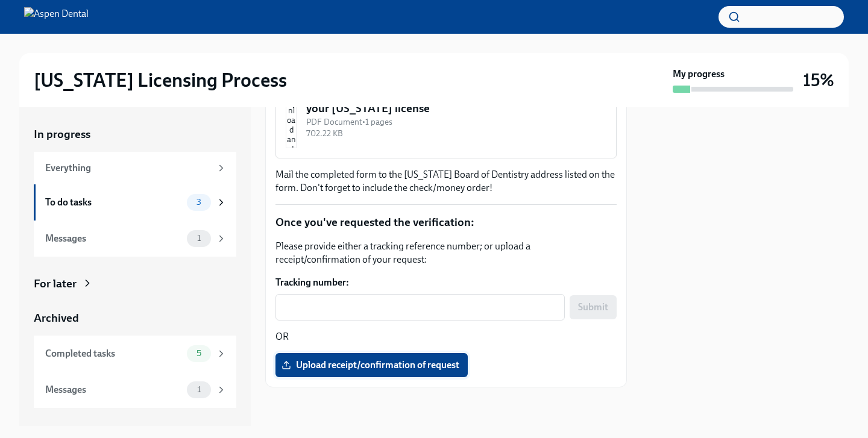  Describe the element at coordinates (55, 284) in the screenshot. I see `div: For later` at that location.